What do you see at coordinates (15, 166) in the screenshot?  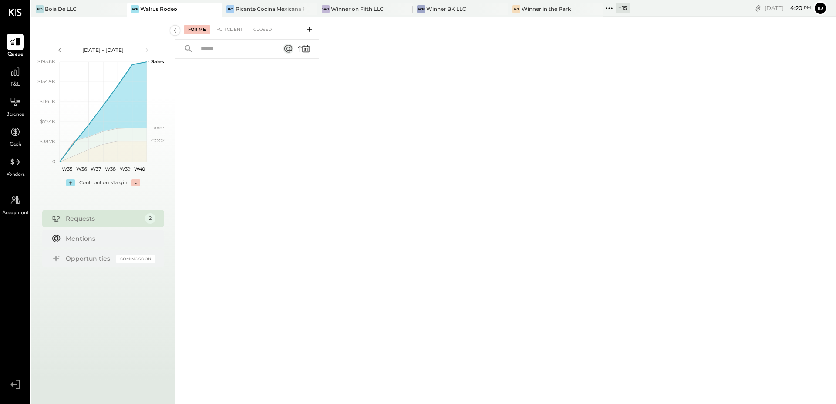 I see `a: Vendors` at bounding box center [15, 166].